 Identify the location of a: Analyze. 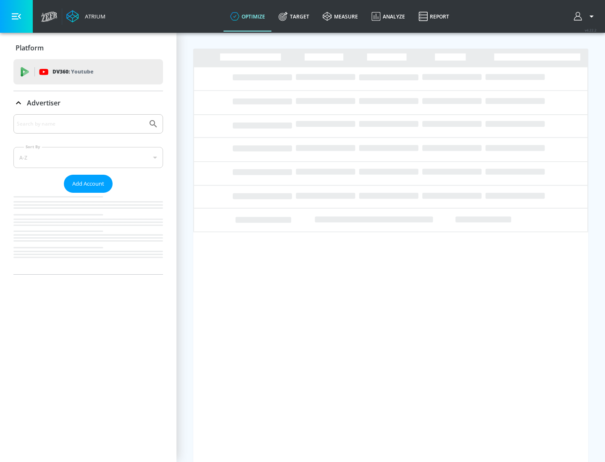
(388, 16).